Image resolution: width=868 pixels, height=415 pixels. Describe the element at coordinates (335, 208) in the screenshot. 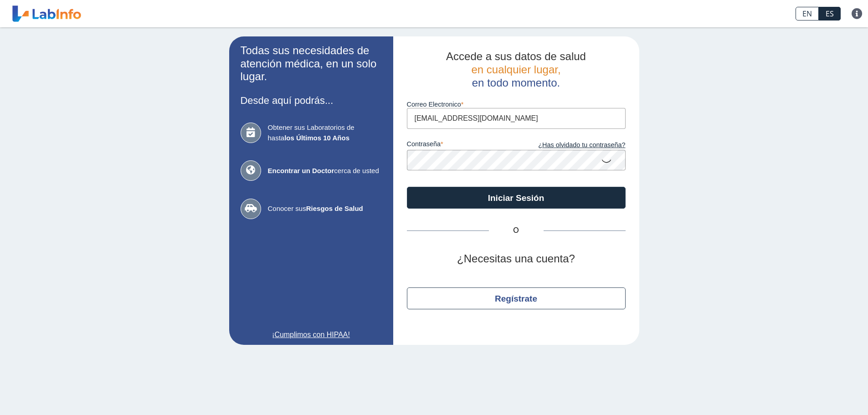

I see `b: Riesgos de Salud` at that location.